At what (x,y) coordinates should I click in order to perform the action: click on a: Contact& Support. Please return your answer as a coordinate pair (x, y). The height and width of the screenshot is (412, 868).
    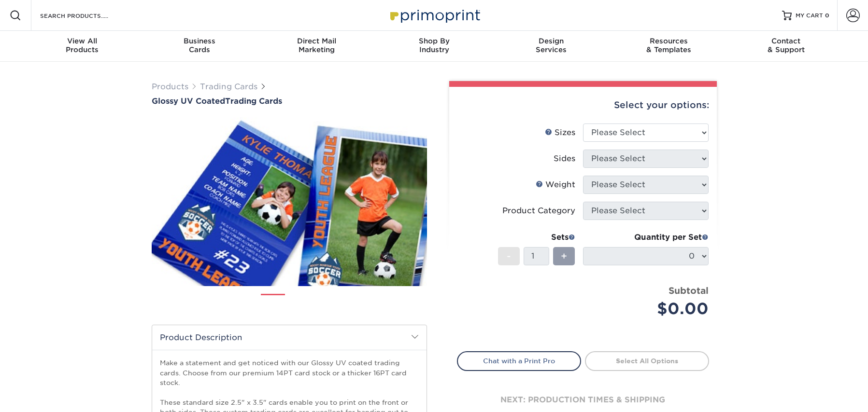
    Looking at the image, I should click on (786, 47).